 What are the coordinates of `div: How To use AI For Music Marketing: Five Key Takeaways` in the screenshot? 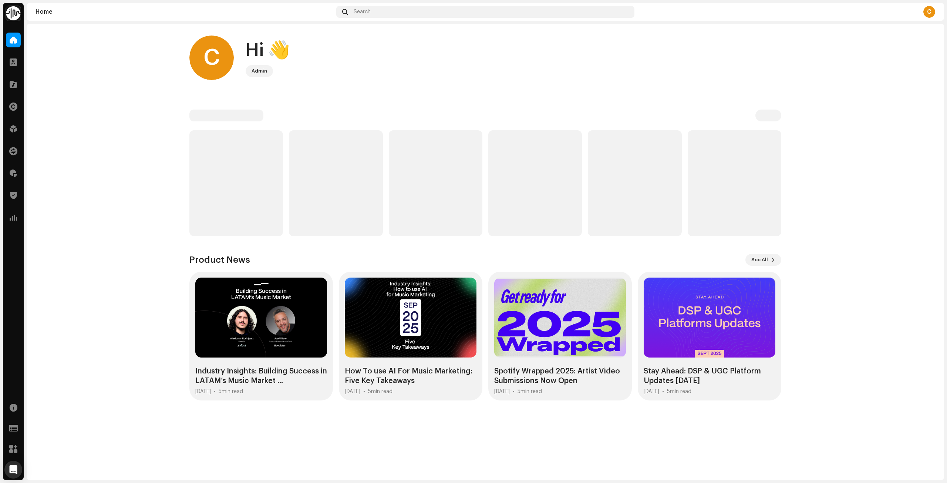 It's located at (411, 376).